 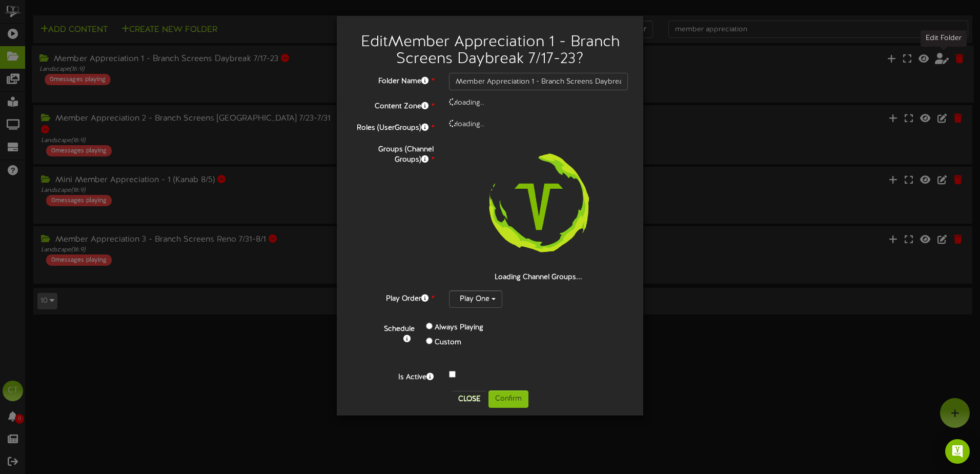 What do you see at coordinates (490, 51) in the screenshot?
I see `h2: Edit Member Appreciation 1 - Branch Screens Daybreak 7/17-23 ?` at bounding box center [490, 51].